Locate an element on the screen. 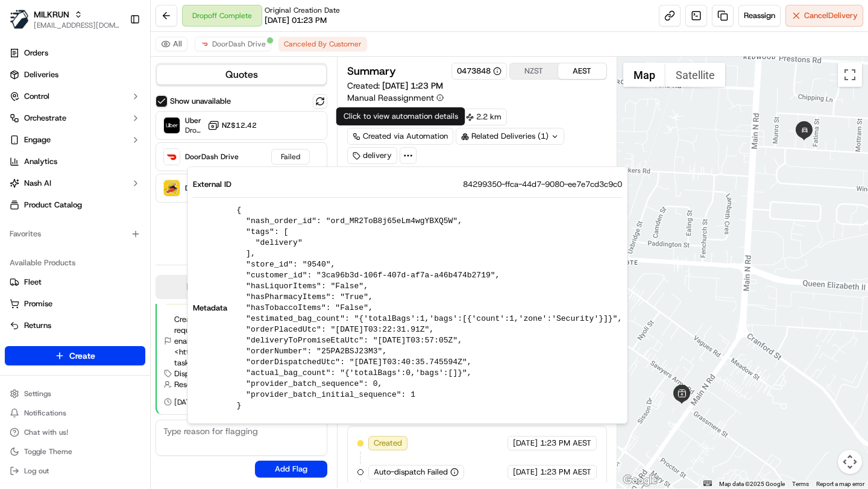 The width and height of the screenshot is (868, 489). span: Orders is located at coordinates (36, 53).